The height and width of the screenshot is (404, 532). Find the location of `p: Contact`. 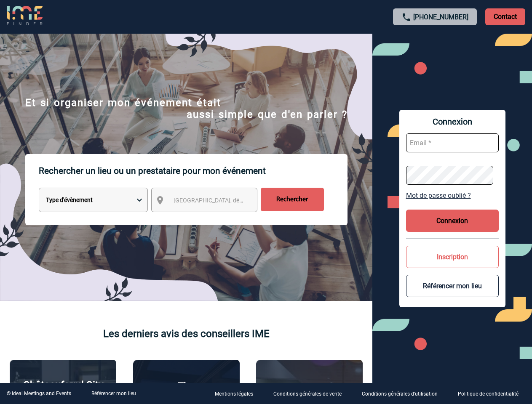

p: Contact is located at coordinates (504, 17).